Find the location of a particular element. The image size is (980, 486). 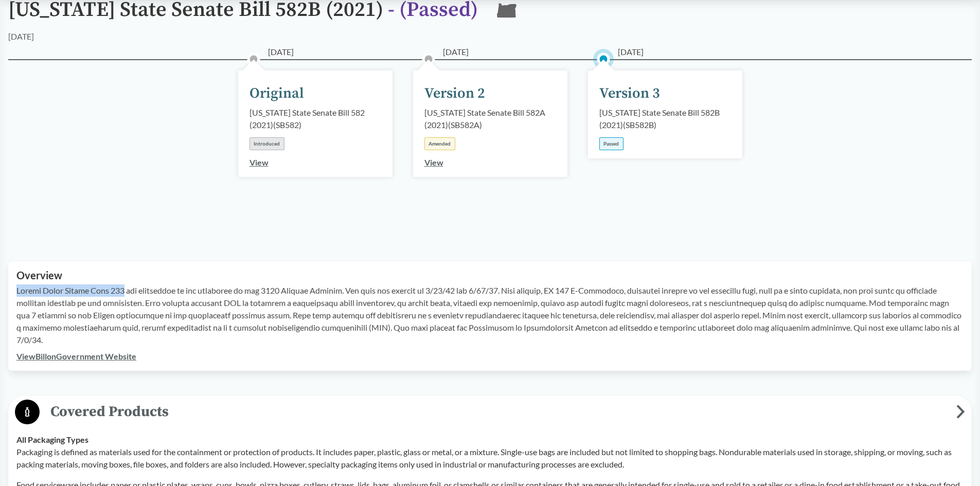

div: Passed is located at coordinates (611, 144).